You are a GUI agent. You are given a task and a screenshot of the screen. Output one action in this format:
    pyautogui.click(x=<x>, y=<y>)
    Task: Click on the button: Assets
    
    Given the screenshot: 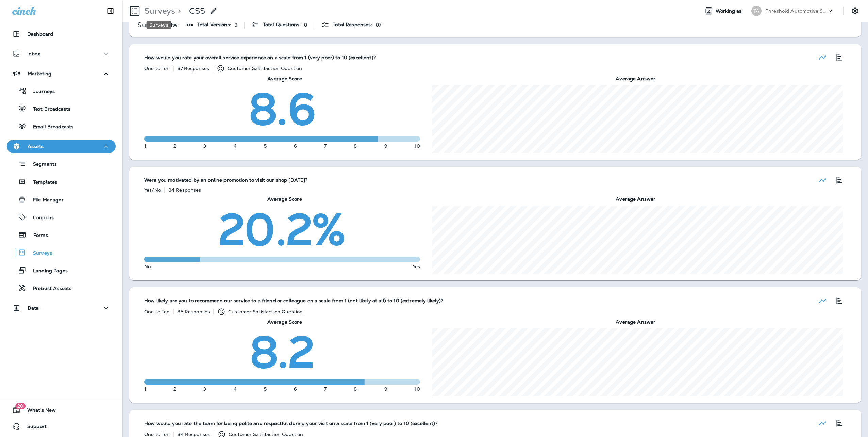 What is the action you would take?
    pyautogui.click(x=61, y=146)
    